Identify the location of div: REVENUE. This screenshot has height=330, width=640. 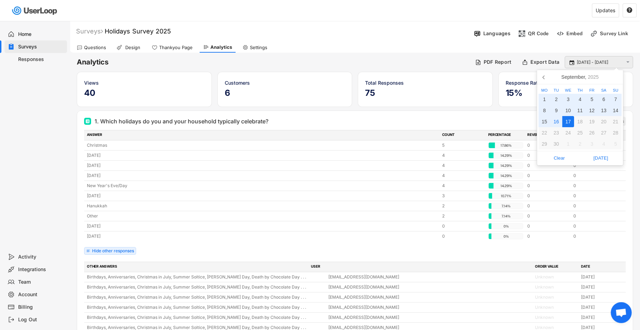
(548, 135).